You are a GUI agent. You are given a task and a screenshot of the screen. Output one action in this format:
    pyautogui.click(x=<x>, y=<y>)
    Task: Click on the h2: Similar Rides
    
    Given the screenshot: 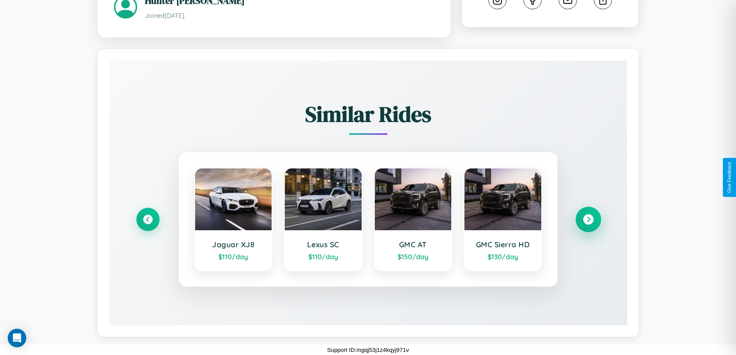 What is the action you would take?
    pyautogui.click(x=368, y=114)
    